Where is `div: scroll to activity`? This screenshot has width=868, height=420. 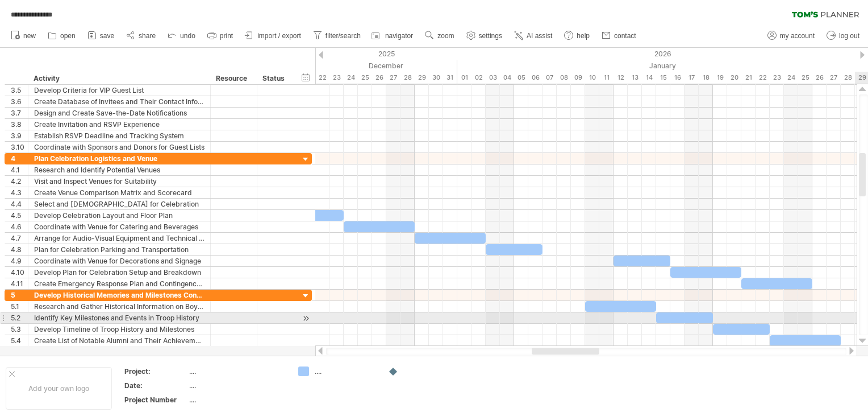 div: scroll to activity is located at coordinates (306, 318).